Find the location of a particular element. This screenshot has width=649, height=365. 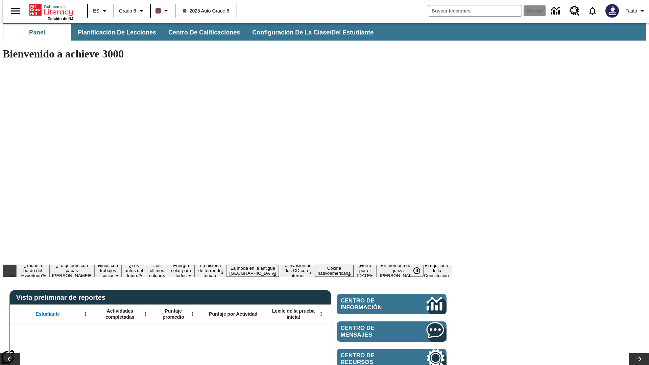

button: Carrusel de lecciones, seguir is located at coordinates (639, 359).